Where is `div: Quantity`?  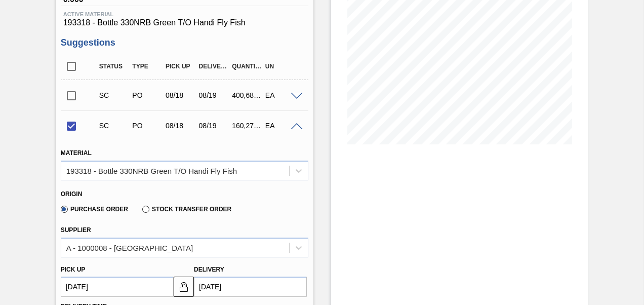 div: Quantity is located at coordinates (247, 66).